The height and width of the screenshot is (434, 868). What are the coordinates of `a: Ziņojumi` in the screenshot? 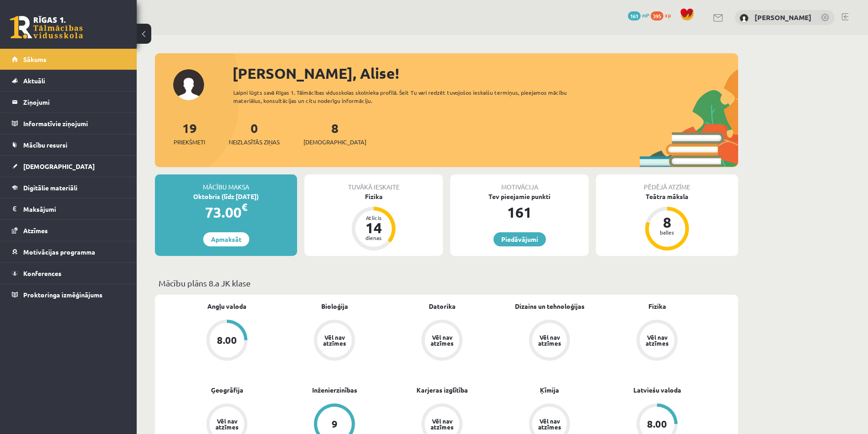 It's located at (68, 102).